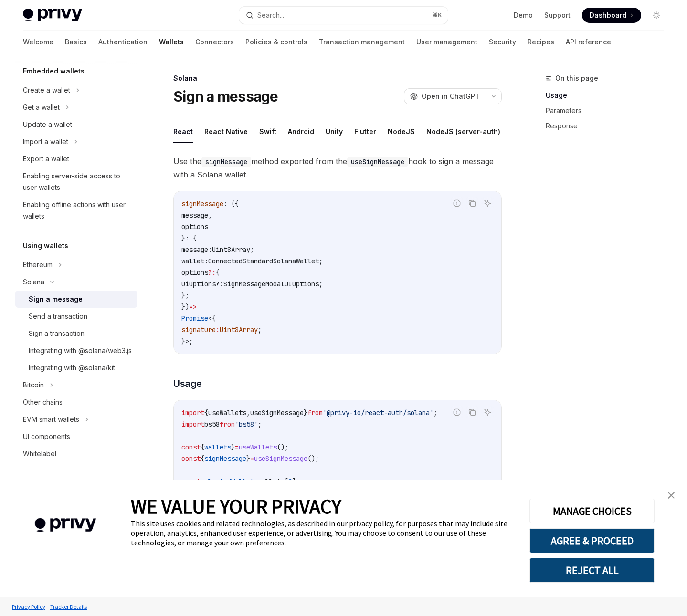 This screenshot has height=616, width=687. I want to click on span: WE VALUE YOUR PRIVACY, so click(236, 506).